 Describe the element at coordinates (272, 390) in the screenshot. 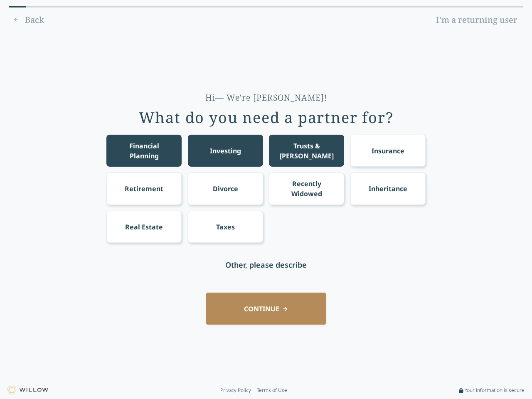

I see `a: Terms of Use` at that location.